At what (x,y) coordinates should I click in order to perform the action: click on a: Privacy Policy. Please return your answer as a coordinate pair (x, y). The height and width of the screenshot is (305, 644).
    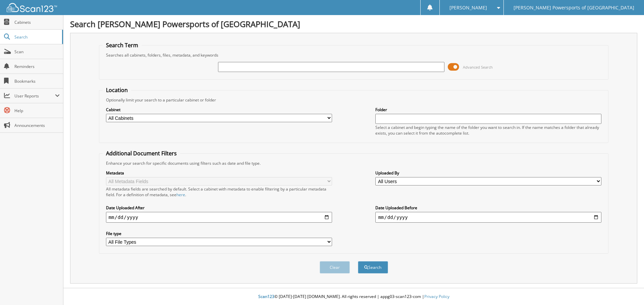
    Looking at the image, I should click on (437, 296).